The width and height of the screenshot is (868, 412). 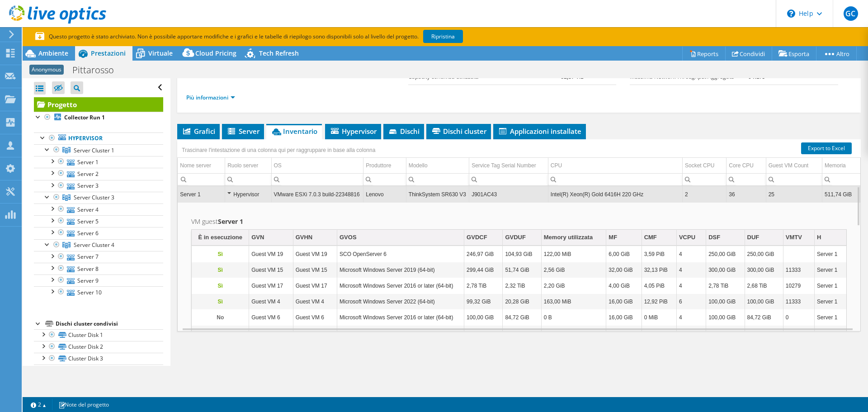 I want to click on td: È​ in esecuzione Column, so click(x=220, y=238).